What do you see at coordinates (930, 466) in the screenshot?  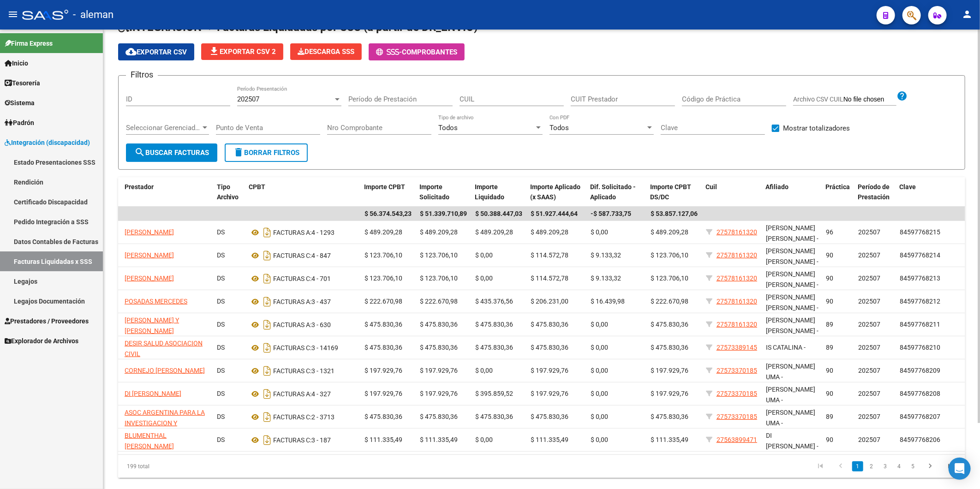 I see `a: go to next page` at bounding box center [930, 466].